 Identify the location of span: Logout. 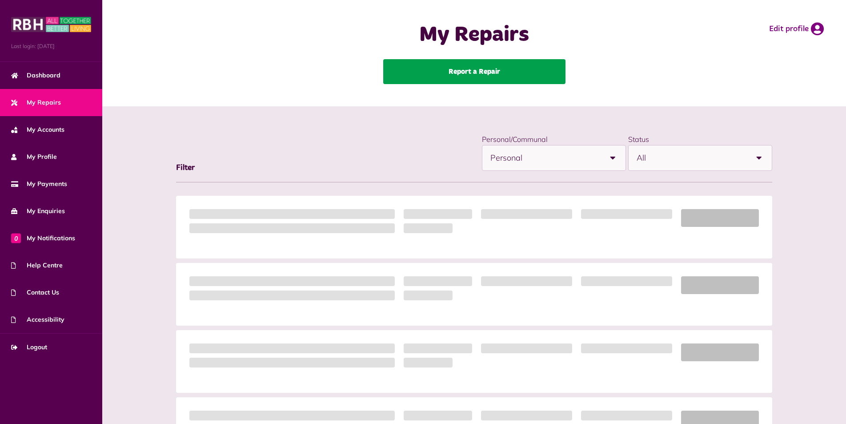
(29, 347).